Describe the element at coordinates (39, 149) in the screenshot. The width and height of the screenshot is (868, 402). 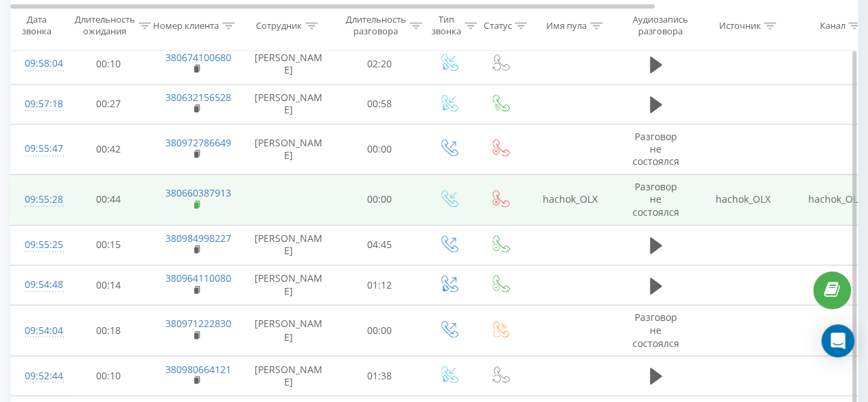
I see `div: 09:55:47` at that location.